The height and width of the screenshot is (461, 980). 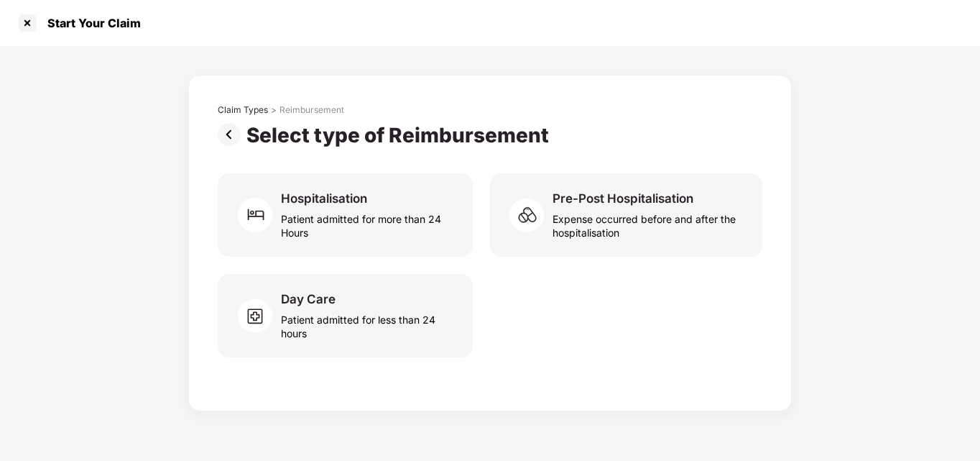 I want to click on div: Day Care, so click(x=308, y=299).